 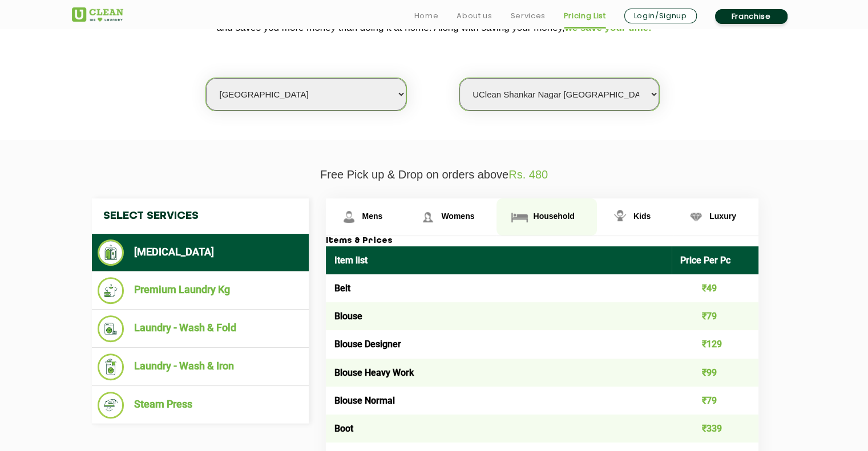 What do you see at coordinates (373, 216) in the screenshot?
I see `span: Mens` at bounding box center [373, 216].